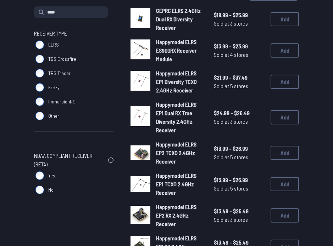  Describe the element at coordinates (179, 50) in the screenshot. I see `a: Happymodel ELRS ES900RX Receiver Module` at that location.